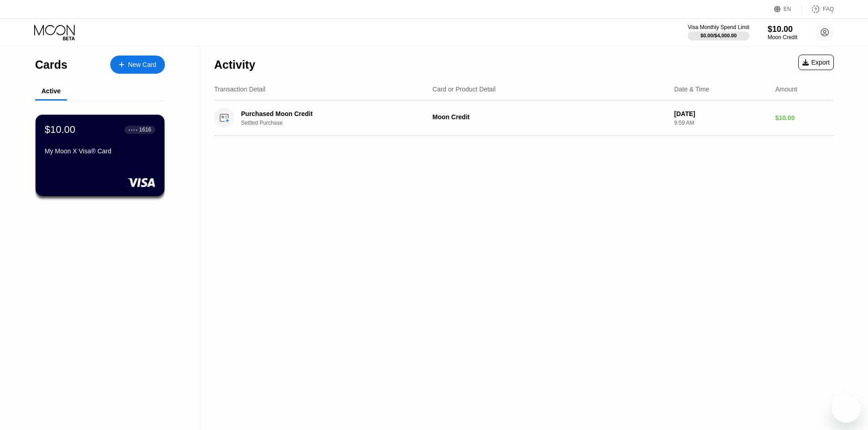 Image resolution: width=868 pixels, height=430 pixels. I want to click on div: EN, so click(788, 9).